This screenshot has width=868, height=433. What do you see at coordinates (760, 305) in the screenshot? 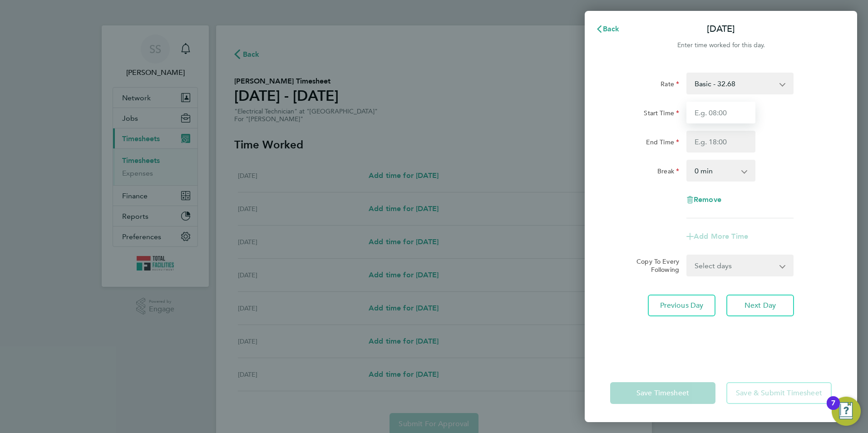
I see `span: Next Day` at bounding box center [760, 305].